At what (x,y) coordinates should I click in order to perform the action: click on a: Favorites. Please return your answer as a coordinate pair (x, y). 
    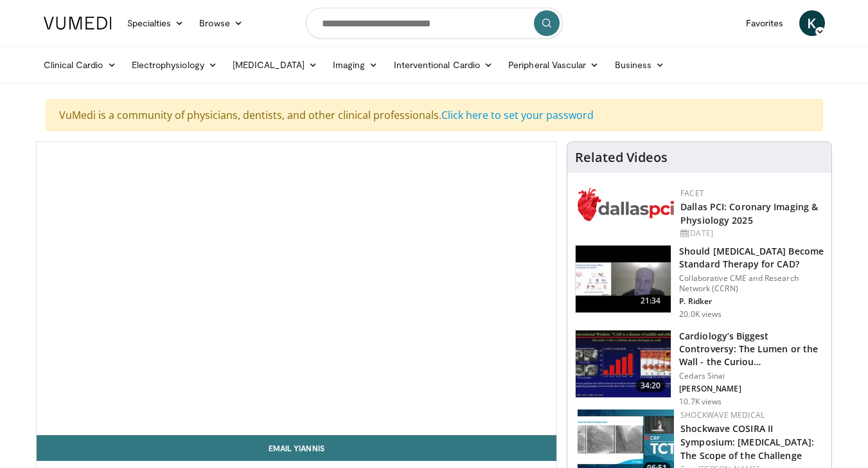
    Looking at the image, I should click on (764, 23).